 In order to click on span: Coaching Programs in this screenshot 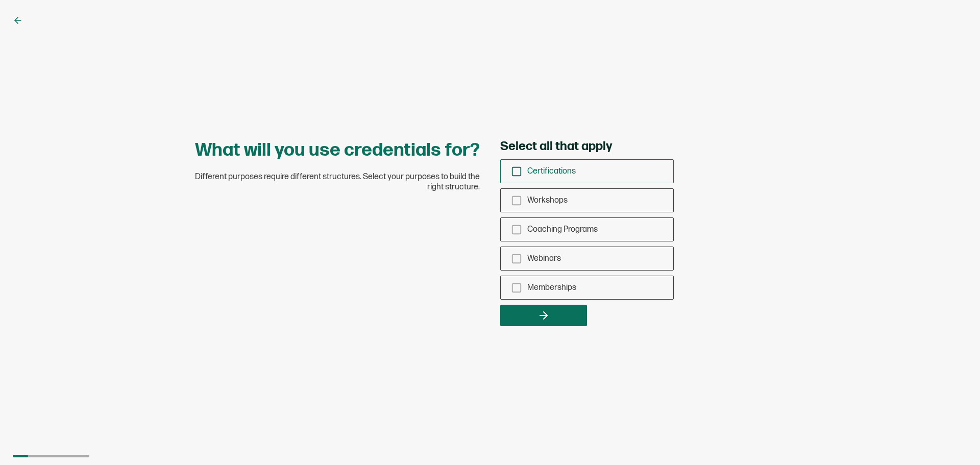, I will do `click(563, 229)`.